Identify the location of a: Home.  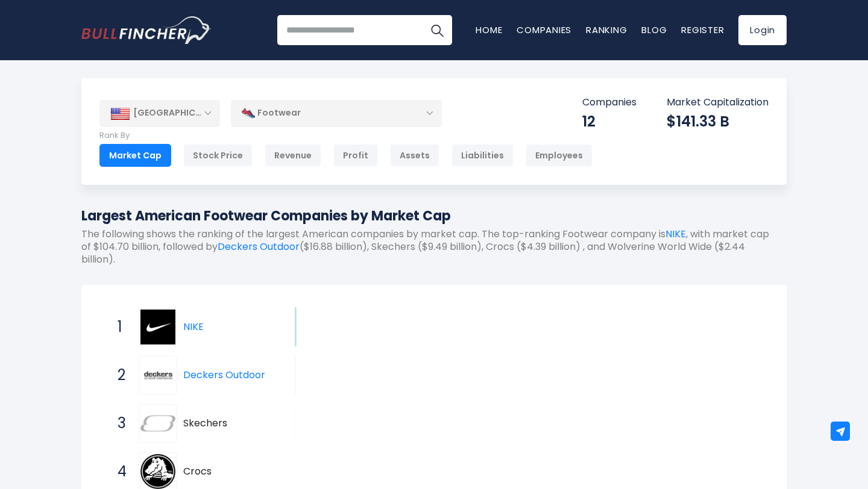
(489, 29).